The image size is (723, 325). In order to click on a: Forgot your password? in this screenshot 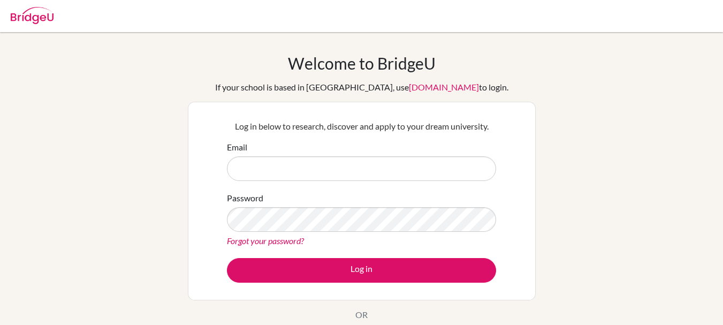, I will do `click(266, 240)`.